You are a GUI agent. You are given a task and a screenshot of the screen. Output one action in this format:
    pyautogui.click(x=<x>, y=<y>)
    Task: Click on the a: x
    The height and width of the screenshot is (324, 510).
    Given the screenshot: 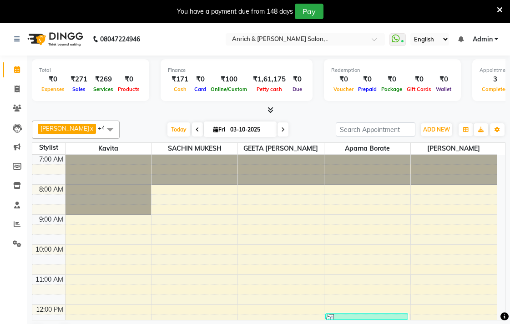 What is the action you would take?
    pyautogui.click(x=91, y=128)
    